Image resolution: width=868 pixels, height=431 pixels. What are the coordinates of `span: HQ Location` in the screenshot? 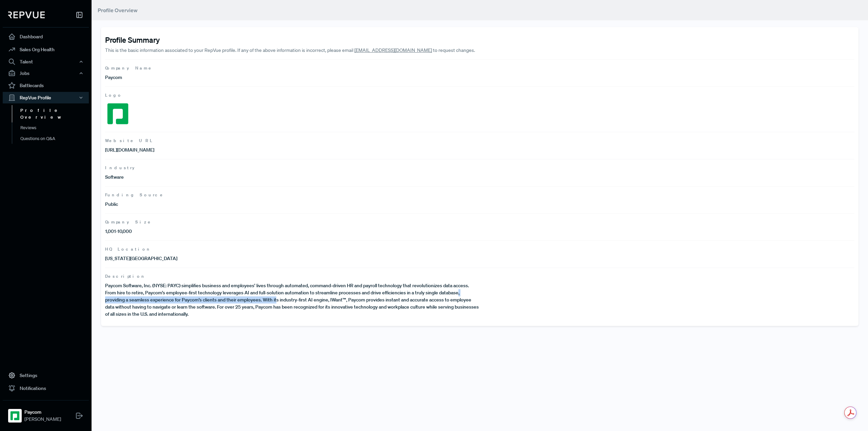 It's located at (480, 249).